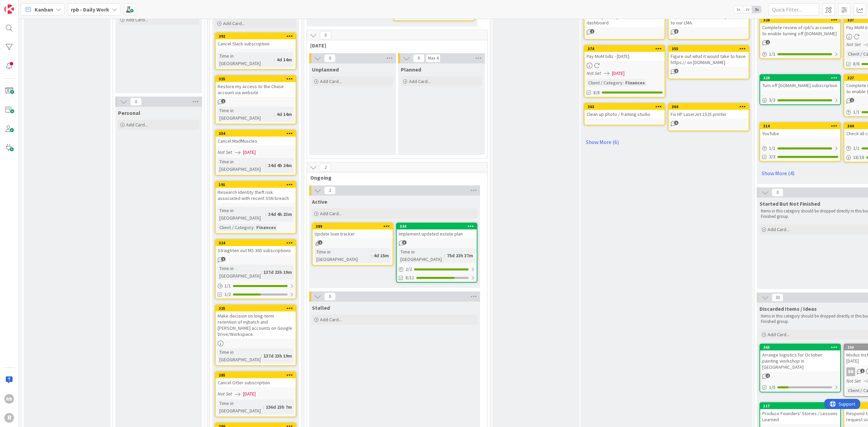  I want to click on div: 324, so click(256, 243).